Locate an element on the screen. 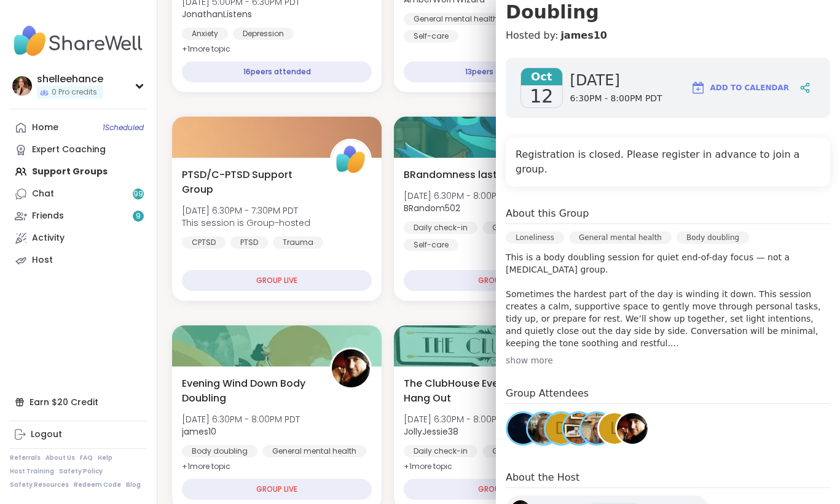 Image resolution: width=840 pixels, height=504 pixels. b: JollyJessie38 is located at coordinates (431, 432).